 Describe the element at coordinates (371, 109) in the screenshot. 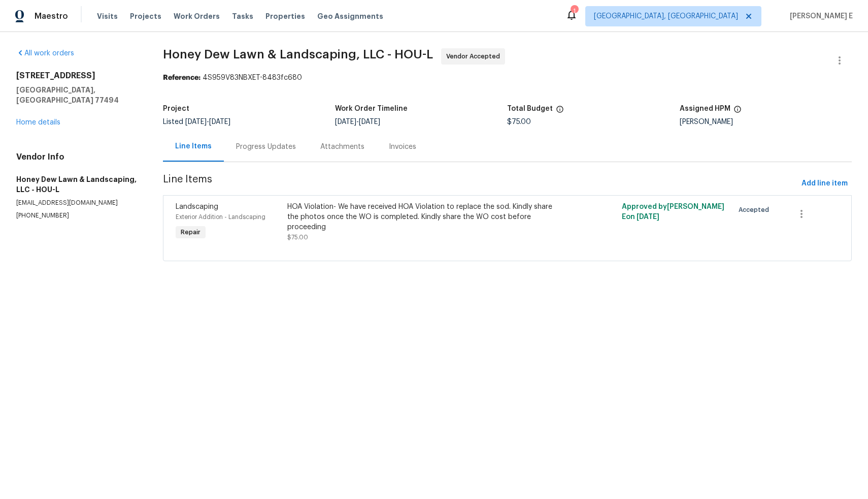

I see `h5: Work Order Timeline` at that location.